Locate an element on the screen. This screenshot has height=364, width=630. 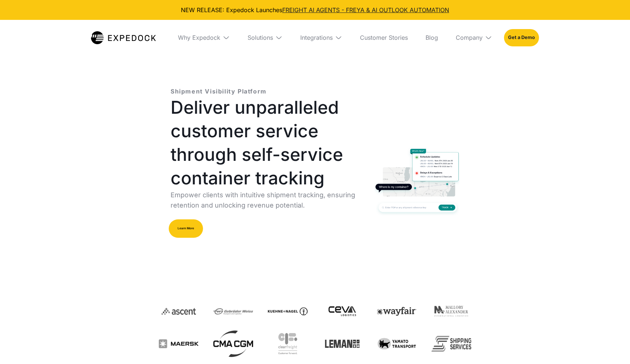
p: Empower clients with intuitive shipment tracking, ensuring retention and unlocking revenue potent... is located at coordinates (266, 200).